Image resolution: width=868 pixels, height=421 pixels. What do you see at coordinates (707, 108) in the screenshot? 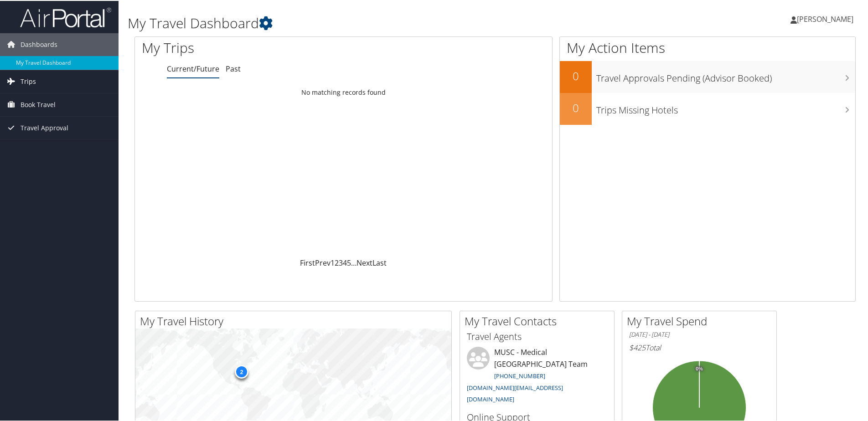
I see `a: 0Trips Missing Hotels` at bounding box center [707, 108].